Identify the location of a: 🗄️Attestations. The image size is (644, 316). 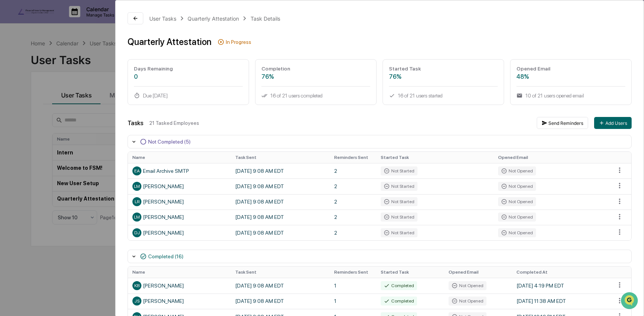
(73, 98).